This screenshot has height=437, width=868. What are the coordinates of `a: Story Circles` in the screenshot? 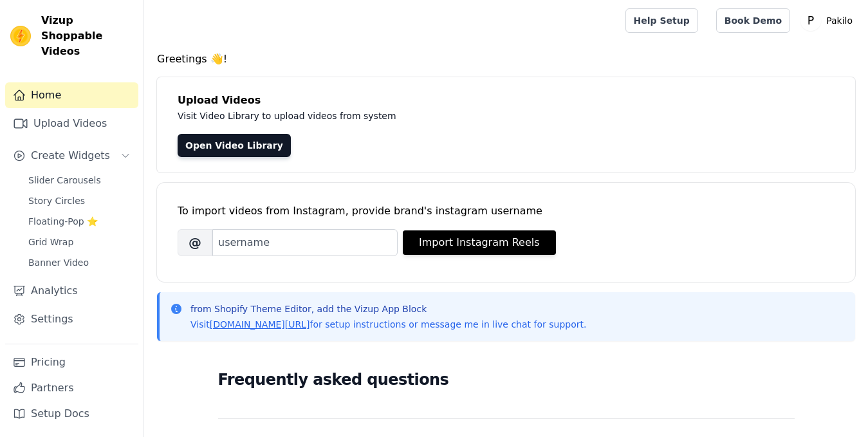 It's located at (79, 201).